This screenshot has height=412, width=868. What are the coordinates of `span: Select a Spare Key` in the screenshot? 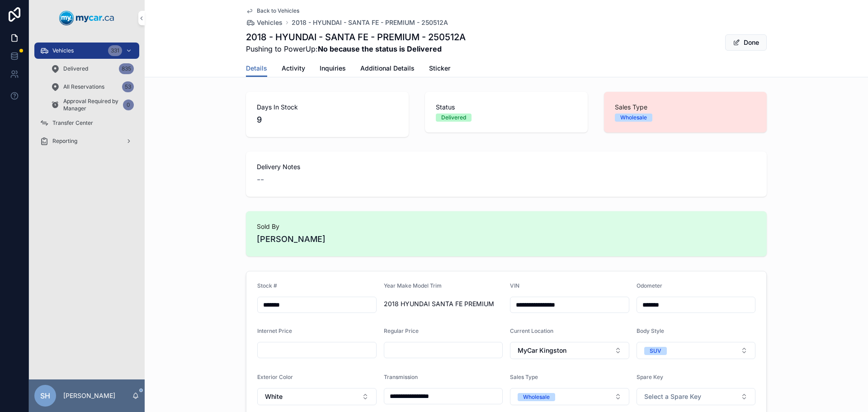 It's located at (673, 397).